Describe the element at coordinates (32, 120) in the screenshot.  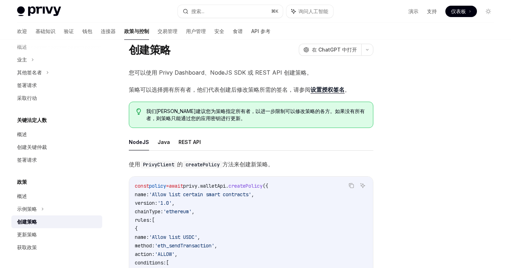
I see `font: 关键法定人数` at that location.